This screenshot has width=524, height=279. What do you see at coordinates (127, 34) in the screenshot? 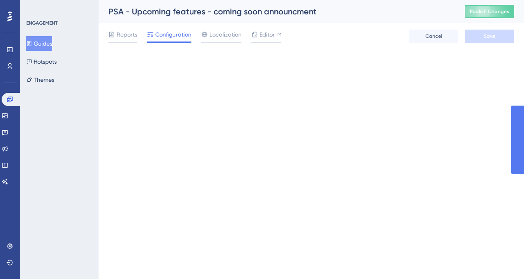
I see `span: Reports` at bounding box center [127, 34].